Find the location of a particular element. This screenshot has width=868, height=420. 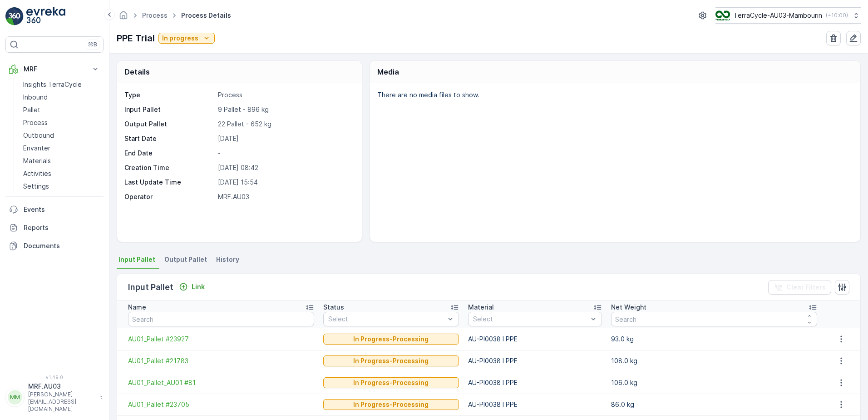

button: Link is located at coordinates (192, 287).